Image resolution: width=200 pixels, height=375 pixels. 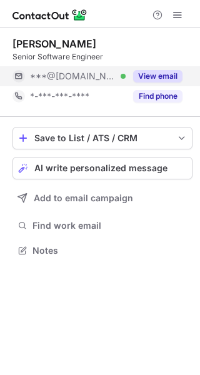 What do you see at coordinates (102, 138) in the screenshot?
I see `div: Save to List / ATS / CRM` at bounding box center [102, 138].